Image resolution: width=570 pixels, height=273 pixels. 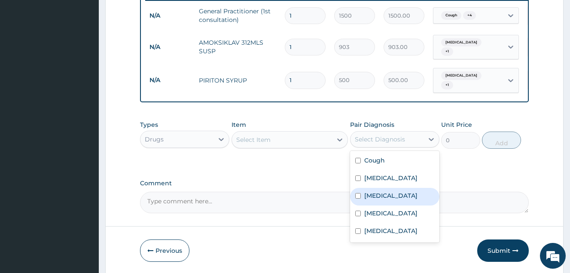 I want to click on div: Select Item, so click(x=253, y=140).